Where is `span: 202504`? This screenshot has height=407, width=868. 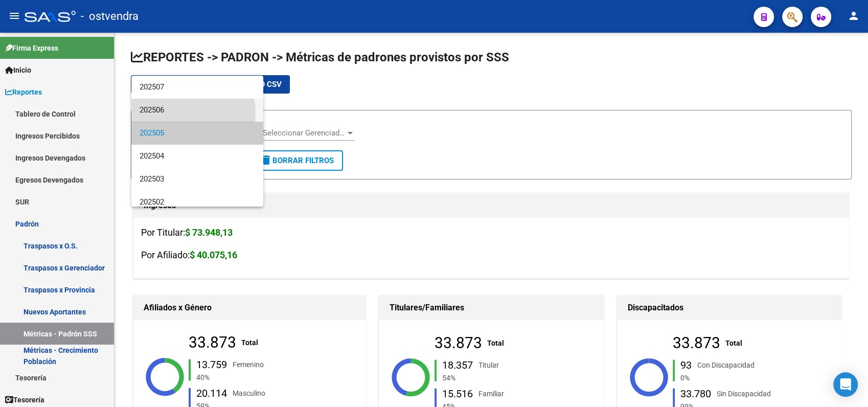 span: 202504 is located at coordinates (197, 156).